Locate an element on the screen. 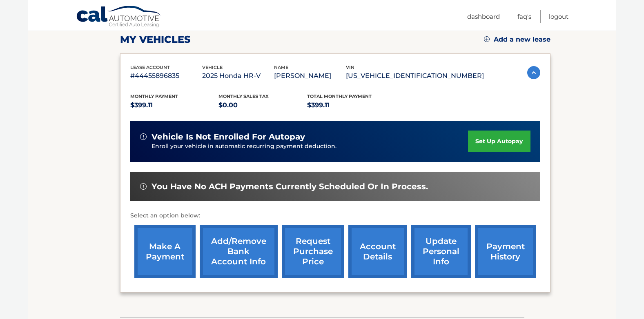  p: #44455896835 is located at coordinates (166, 76).